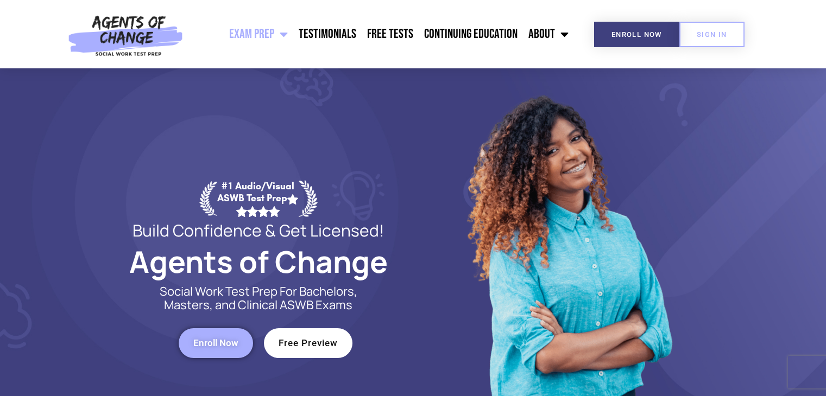  What do you see at coordinates (381, 34) in the screenshot?
I see `nav: Menu` at bounding box center [381, 34].